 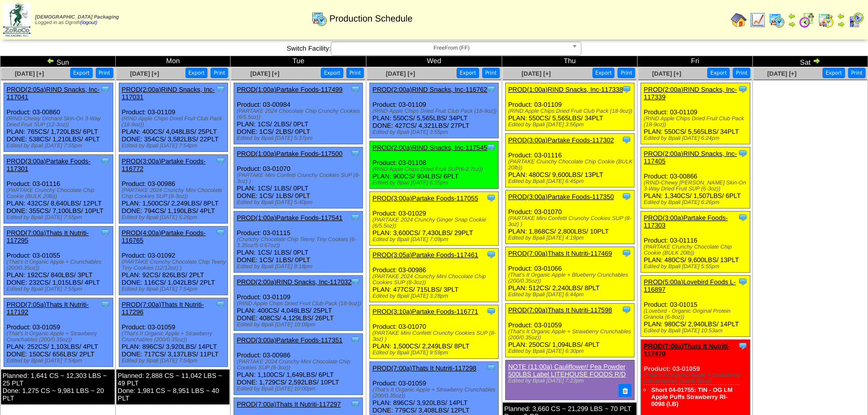 What do you see at coordinates (77, 20) in the screenshot?
I see `span: Logged in as Dgroth` at bounding box center [77, 20].